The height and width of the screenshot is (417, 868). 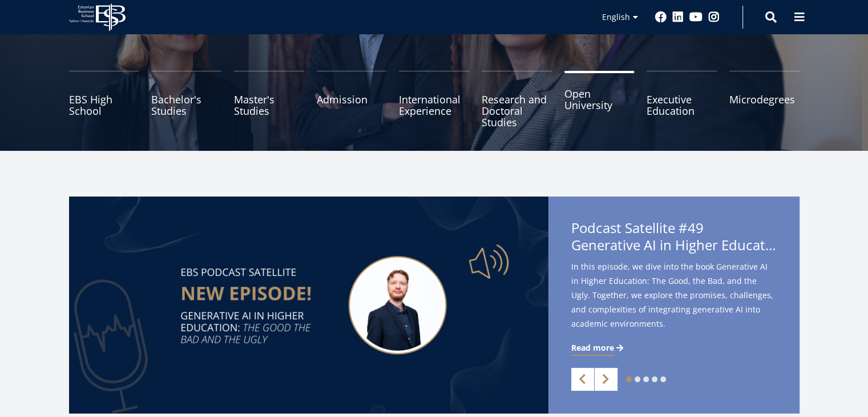 What do you see at coordinates (308, 305) in the screenshot?
I see `img: Satellite #49` at bounding box center [308, 305].